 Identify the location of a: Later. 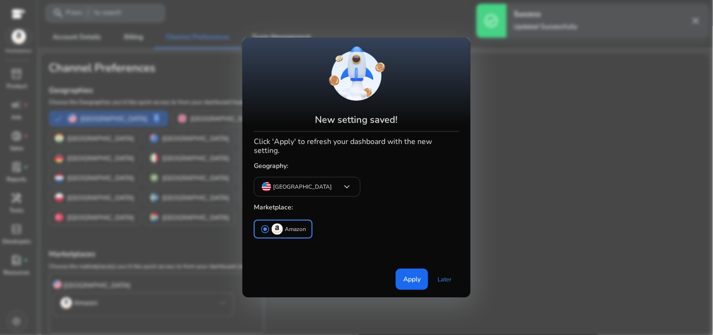
(445, 279).